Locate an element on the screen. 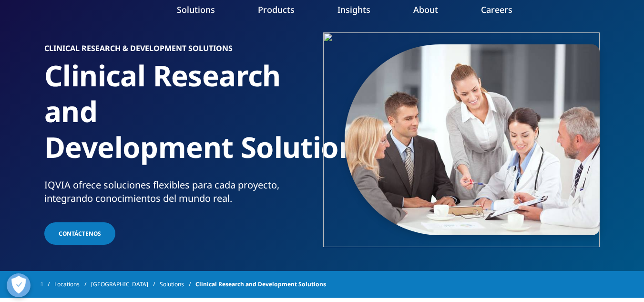 The image size is (644, 302). h6: Clinical Research & Development Solutions is located at coordinates (181, 51).